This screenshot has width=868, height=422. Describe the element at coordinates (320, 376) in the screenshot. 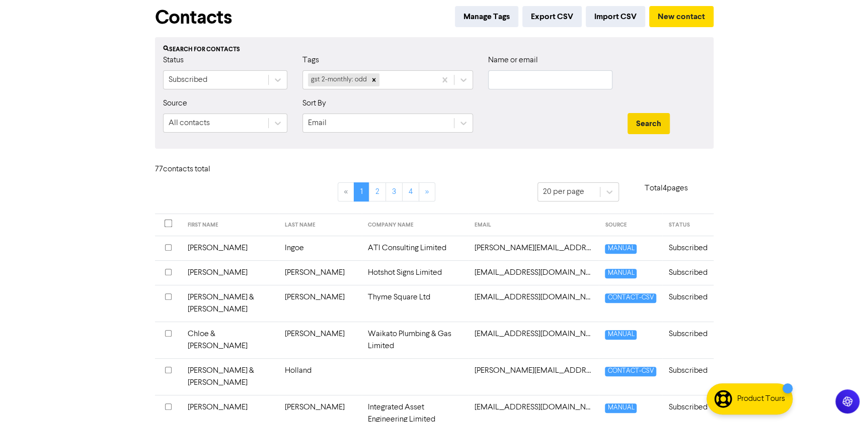

I see `td: Holland` at that location.